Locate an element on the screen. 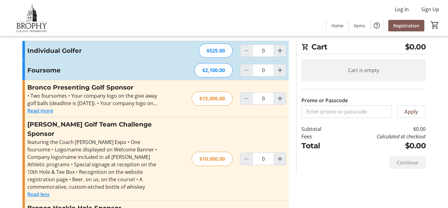  td: Fees is located at coordinates (320, 137).